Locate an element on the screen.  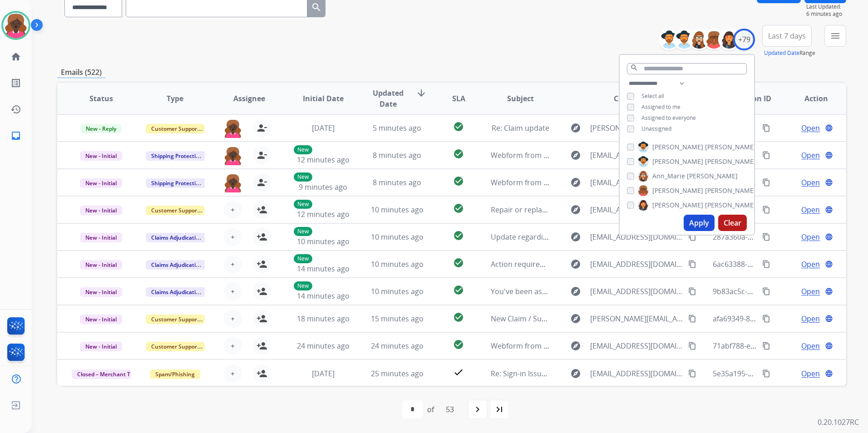
span: Last 7 days is located at coordinates (787, 36).